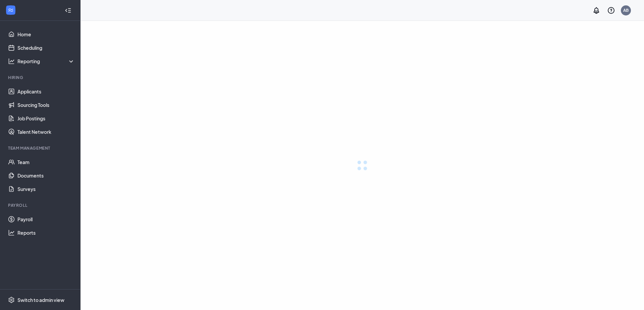  I want to click on a: Home, so click(46, 35).